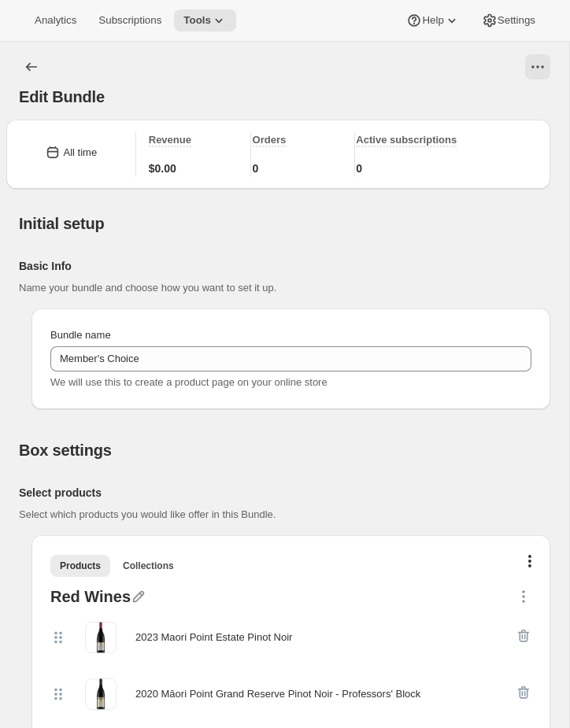 The image size is (570, 728). What do you see at coordinates (516, 21) in the screenshot?
I see `span: Settings` at bounding box center [516, 21].